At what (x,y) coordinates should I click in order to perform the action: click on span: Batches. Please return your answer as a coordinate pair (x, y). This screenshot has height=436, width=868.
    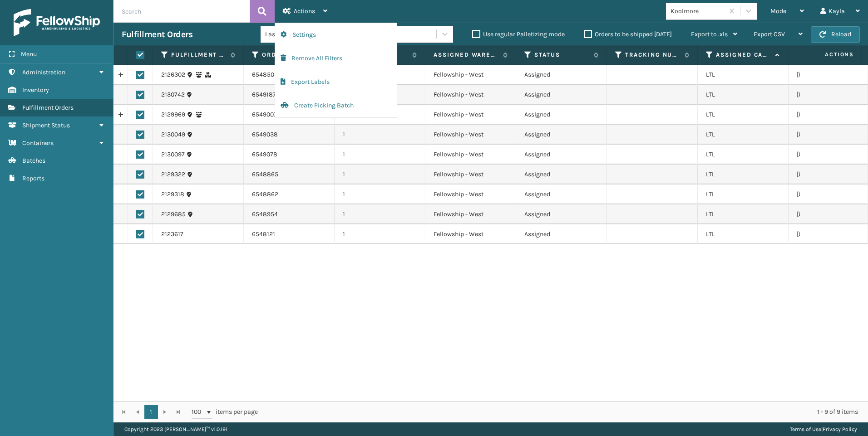
    Looking at the image, I should click on (34, 160).